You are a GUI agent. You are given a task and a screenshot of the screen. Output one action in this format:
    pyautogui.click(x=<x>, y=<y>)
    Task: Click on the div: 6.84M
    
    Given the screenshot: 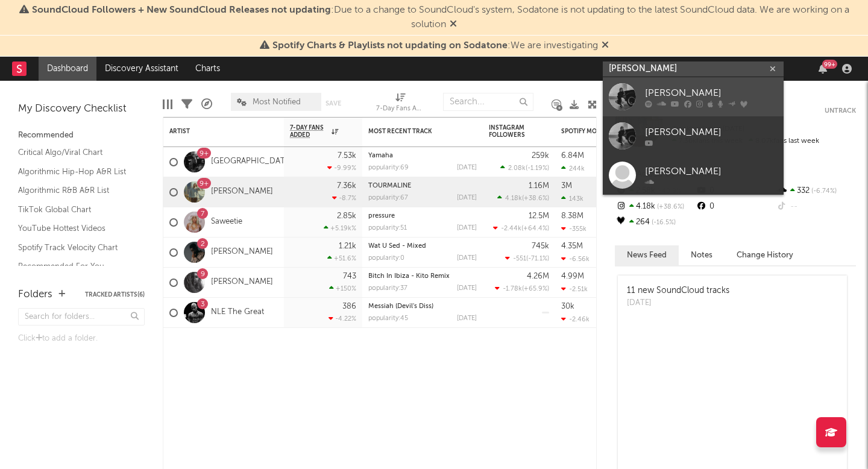 What is the action you would take?
    pyautogui.click(x=573, y=156)
    